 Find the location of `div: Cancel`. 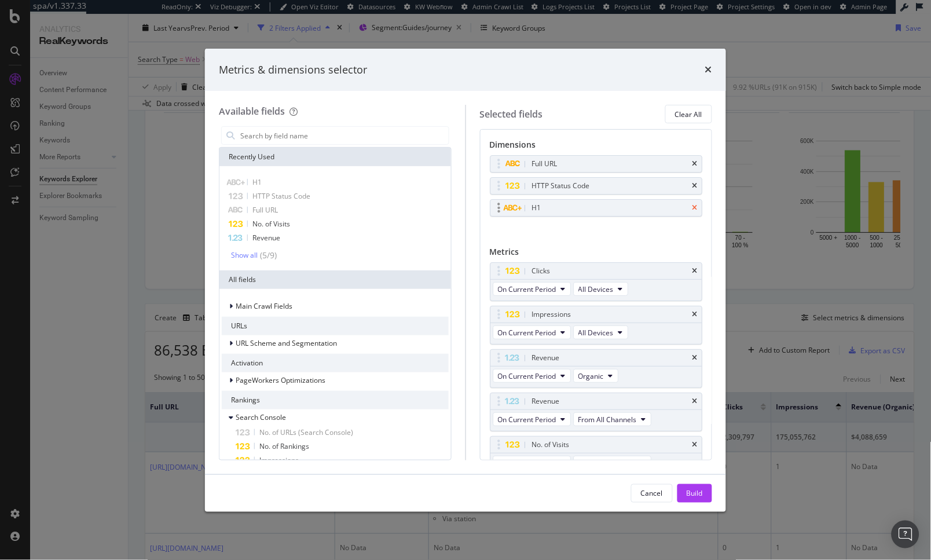

div: Cancel is located at coordinates (652, 493).